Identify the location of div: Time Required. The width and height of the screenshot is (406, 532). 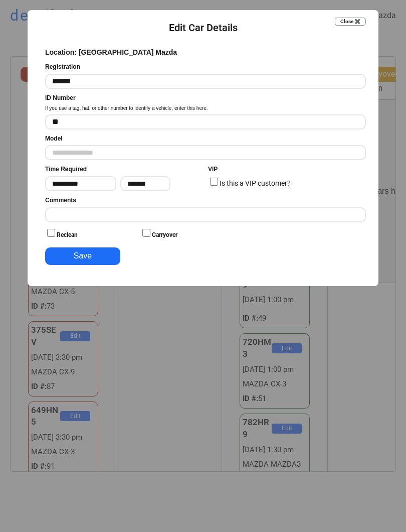
(66, 169).